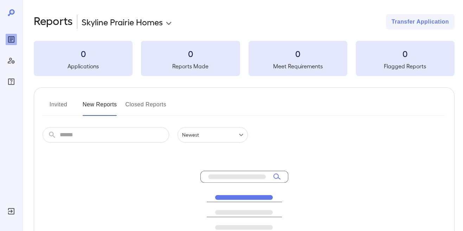 The height and width of the screenshot is (231, 463). Describe the element at coordinates (244, 58) in the screenshot. I see `summary: 0Applications0Reports Made0Meet Requirements0Flagged Reports` at that location.